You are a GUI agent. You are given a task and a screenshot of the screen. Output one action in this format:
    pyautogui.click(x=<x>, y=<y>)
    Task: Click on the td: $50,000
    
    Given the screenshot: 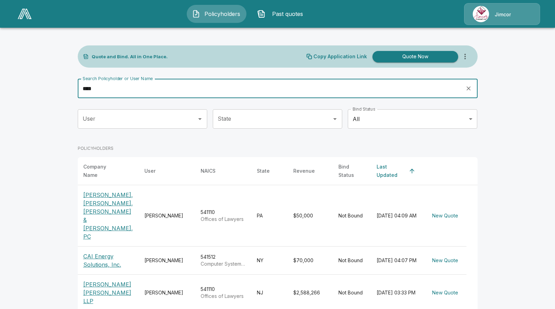 What is the action you would take?
    pyautogui.click(x=311, y=216)
    